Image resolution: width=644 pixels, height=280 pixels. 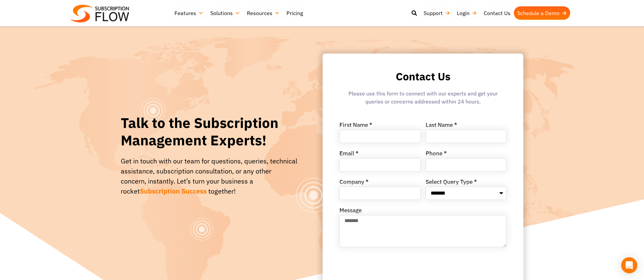 What do you see at coordinates (437, 13) in the screenshot?
I see `a: Support` at bounding box center [437, 13].